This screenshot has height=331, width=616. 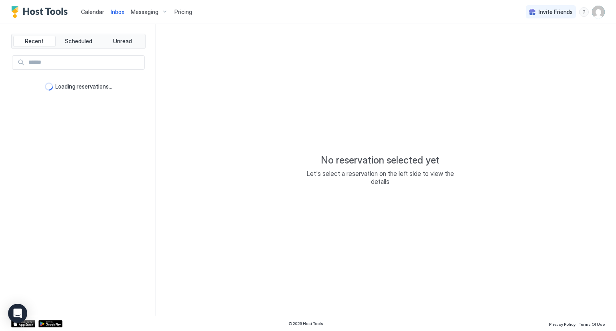 I want to click on button: Recent, so click(x=35, y=41).